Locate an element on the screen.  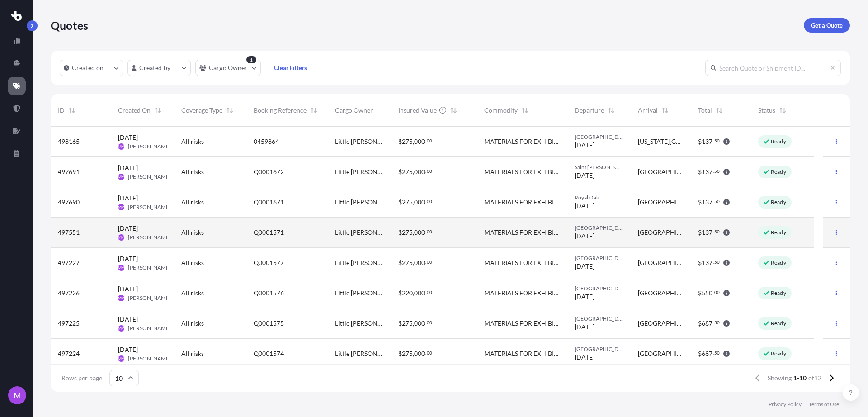
span: Arrival is located at coordinates (648, 110).